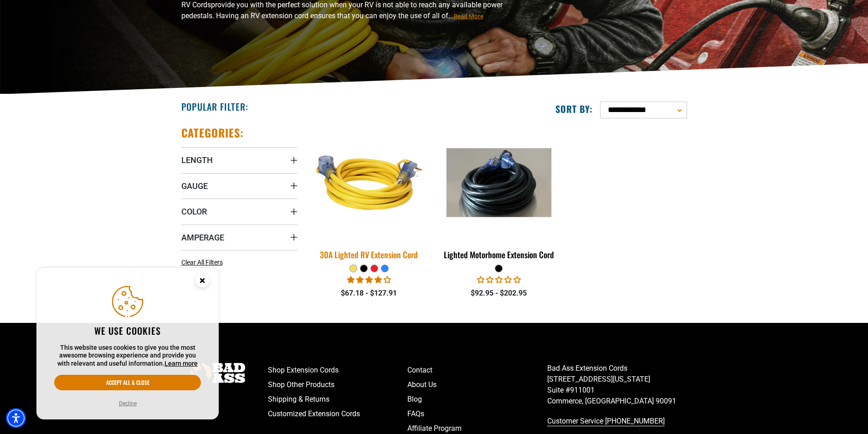  What do you see at coordinates (16, 418) in the screenshot?
I see `div: Accessibility Menu` at bounding box center [16, 418].